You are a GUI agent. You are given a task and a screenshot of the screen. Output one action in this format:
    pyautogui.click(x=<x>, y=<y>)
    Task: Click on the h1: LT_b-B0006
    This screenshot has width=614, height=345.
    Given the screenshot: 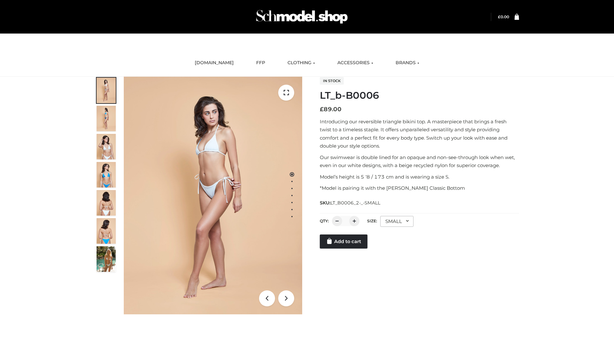 What is the action you would take?
    pyautogui.click(x=419, y=96)
    